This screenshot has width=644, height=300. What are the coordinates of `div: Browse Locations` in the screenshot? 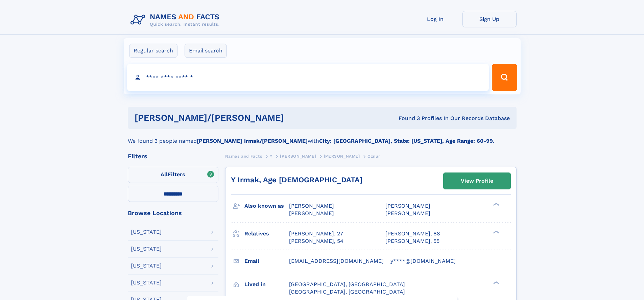 It's located at (173, 213).